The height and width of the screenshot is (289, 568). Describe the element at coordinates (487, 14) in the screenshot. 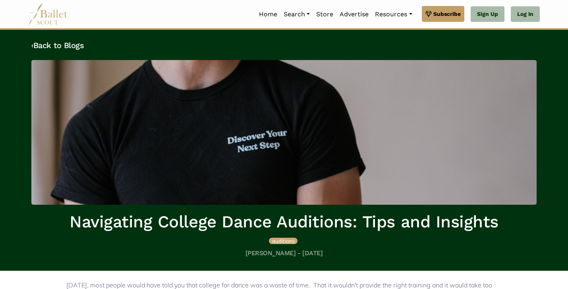

I see `a: Sign Up` at that location.